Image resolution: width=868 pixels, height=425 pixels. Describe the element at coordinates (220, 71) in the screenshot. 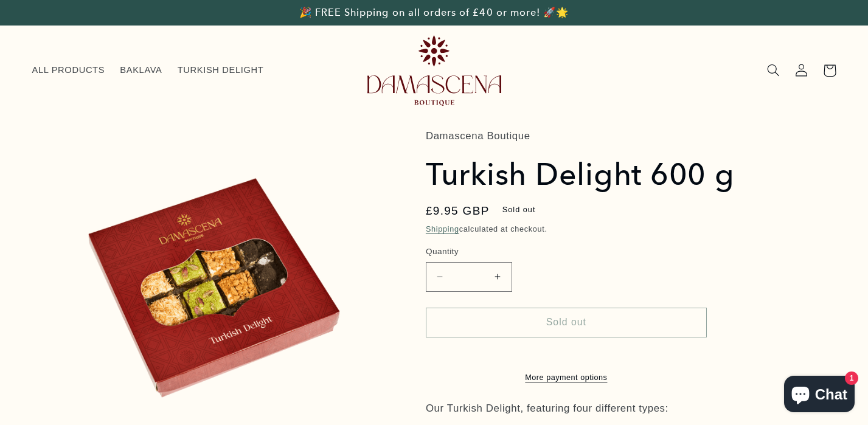

I see `a: TURKISH DELIGHT` at that location.